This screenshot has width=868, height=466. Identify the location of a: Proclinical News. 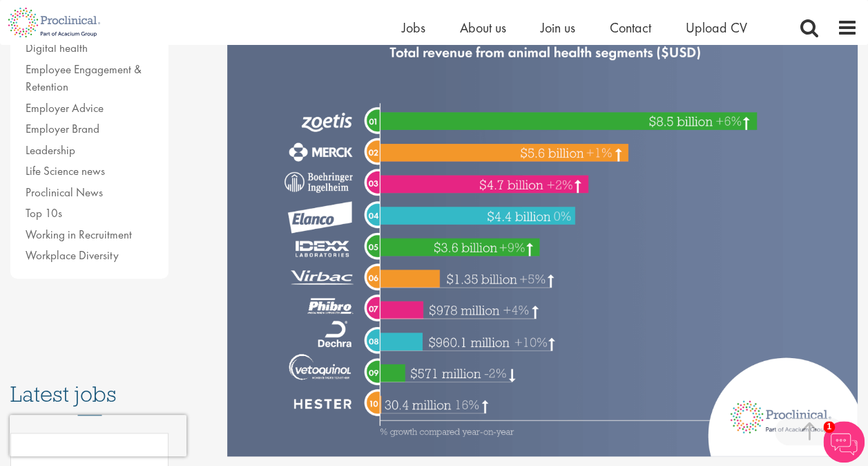
(64, 192).